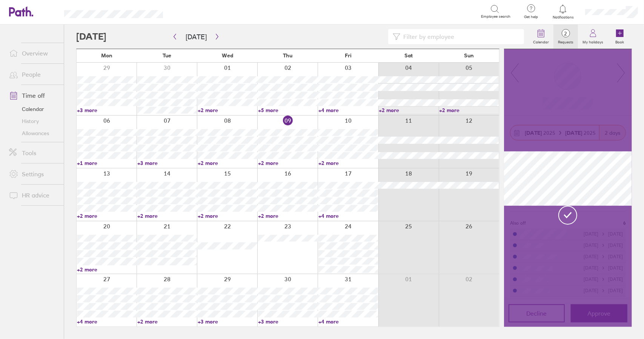  What do you see at coordinates (33, 195) in the screenshot?
I see `a: HR advice` at bounding box center [33, 195].